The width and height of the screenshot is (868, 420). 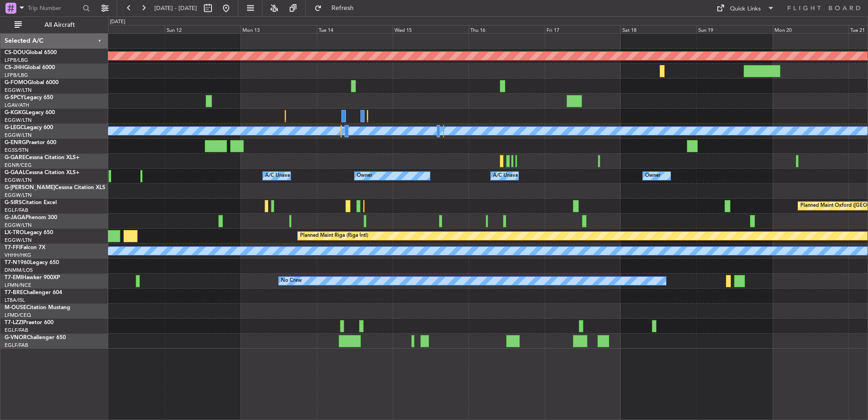 What do you see at coordinates (354, 29) in the screenshot?
I see `div: Tue 14` at bounding box center [354, 29].